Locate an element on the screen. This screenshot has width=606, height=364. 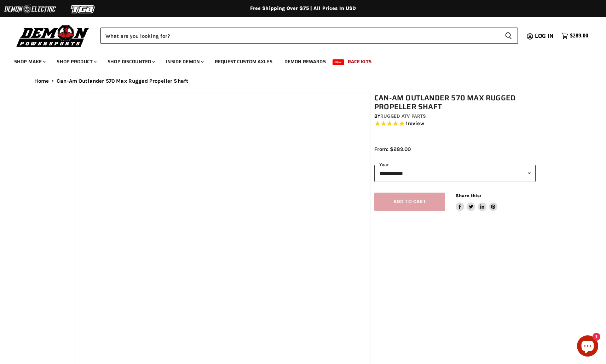
a: Request Custom Axles is located at coordinates (243, 62).